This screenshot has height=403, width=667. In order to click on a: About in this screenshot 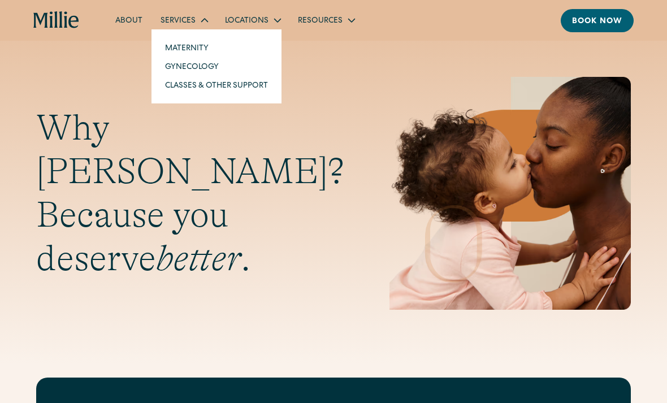, I will do `click(129, 20)`.